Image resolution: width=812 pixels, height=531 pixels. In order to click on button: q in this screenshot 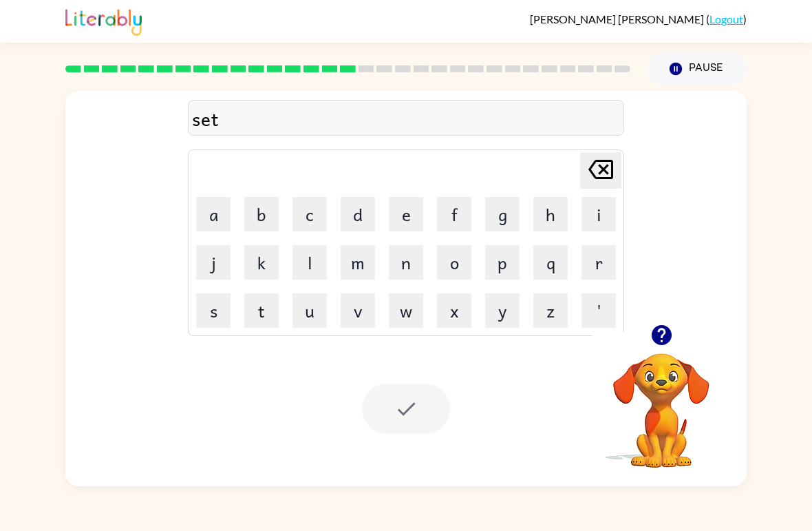, I will do `click(550, 262)`.